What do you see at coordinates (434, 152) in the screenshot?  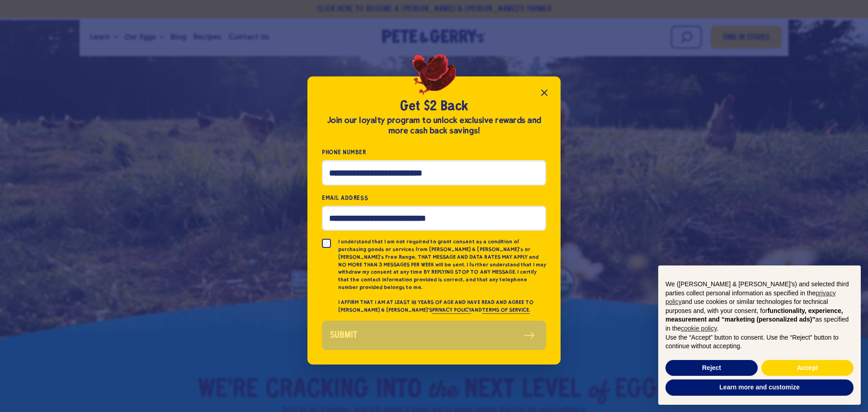 I see `label: Phone Number` at bounding box center [434, 152].